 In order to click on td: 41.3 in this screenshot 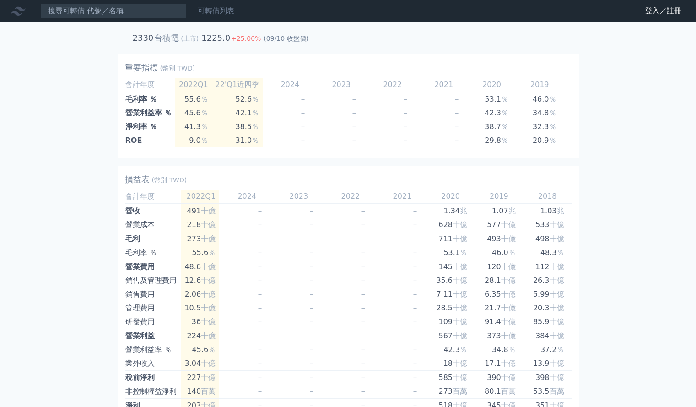, I will do `click(194, 127)`.